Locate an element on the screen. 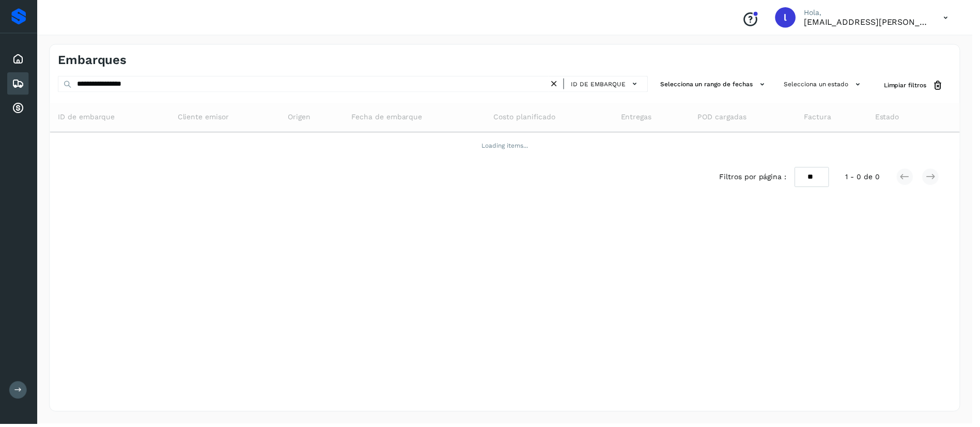 The image size is (980, 427). button: ID de embarque is located at coordinates (610, 84).